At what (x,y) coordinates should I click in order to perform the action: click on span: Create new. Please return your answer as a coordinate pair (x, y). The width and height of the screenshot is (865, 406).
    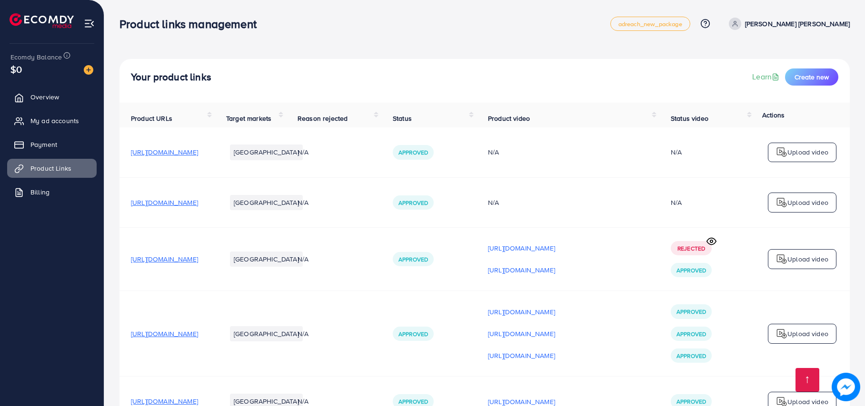
    Looking at the image, I should click on (812, 77).